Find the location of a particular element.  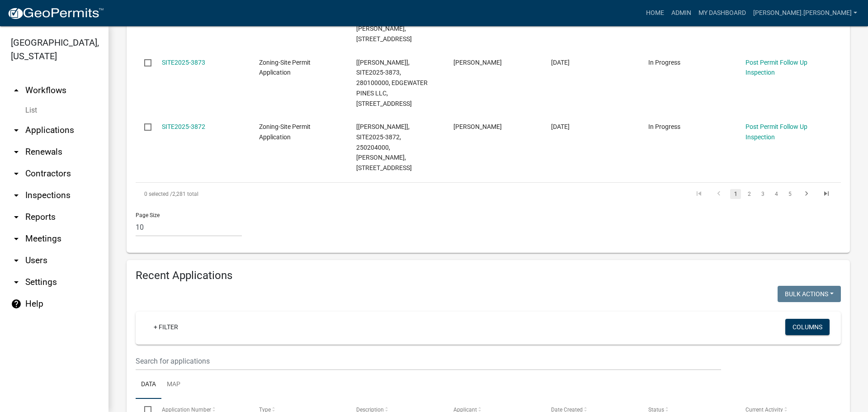

a: go to last page is located at coordinates (826, 194).